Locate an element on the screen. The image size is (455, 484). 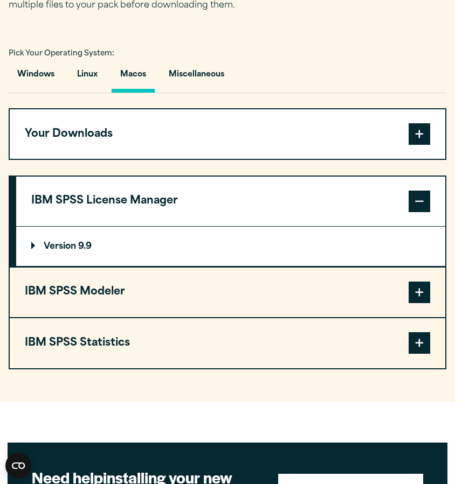
button: Miscellaneous is located at coordinates (196, 77).